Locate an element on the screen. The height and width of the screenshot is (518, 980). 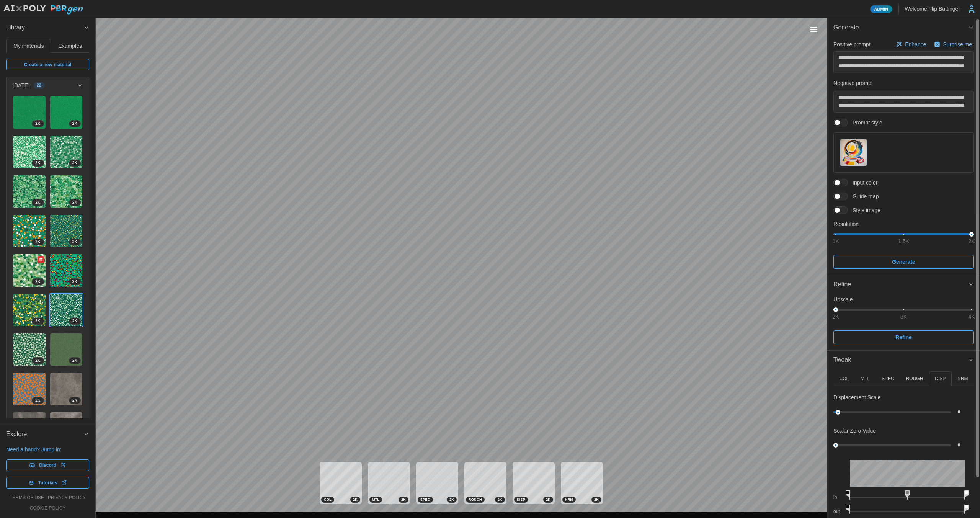
span: Admin is located at coordinates (881, 9).